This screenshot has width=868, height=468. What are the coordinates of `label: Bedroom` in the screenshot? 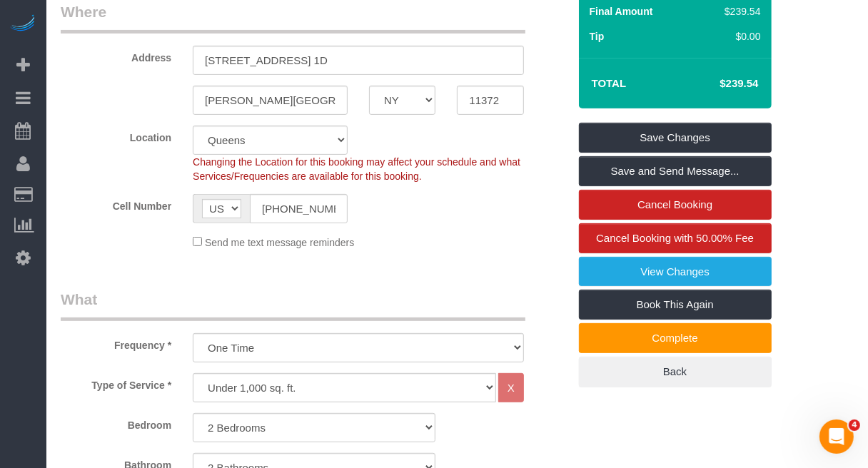 It's located at (115, 422).